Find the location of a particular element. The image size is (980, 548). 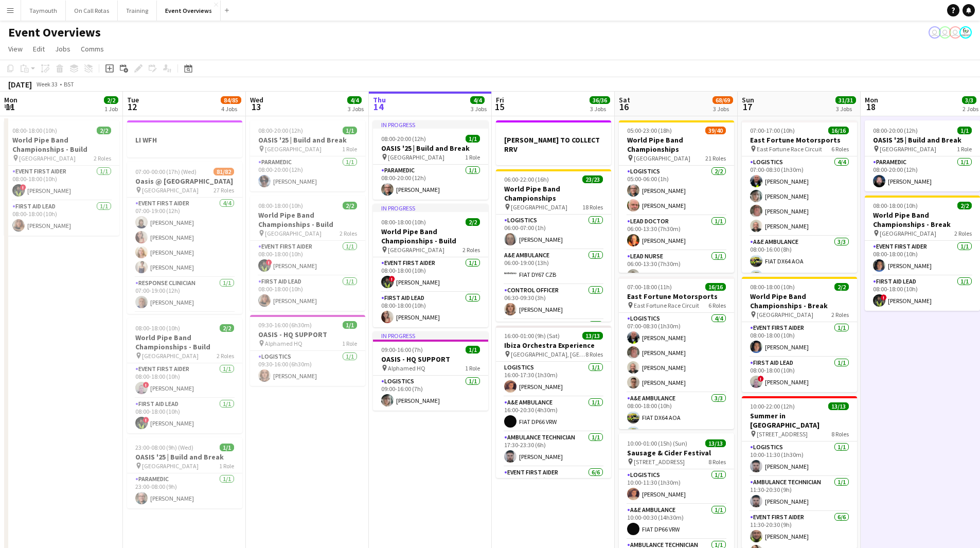

span: Jobs is located at coordinates (63, 49).